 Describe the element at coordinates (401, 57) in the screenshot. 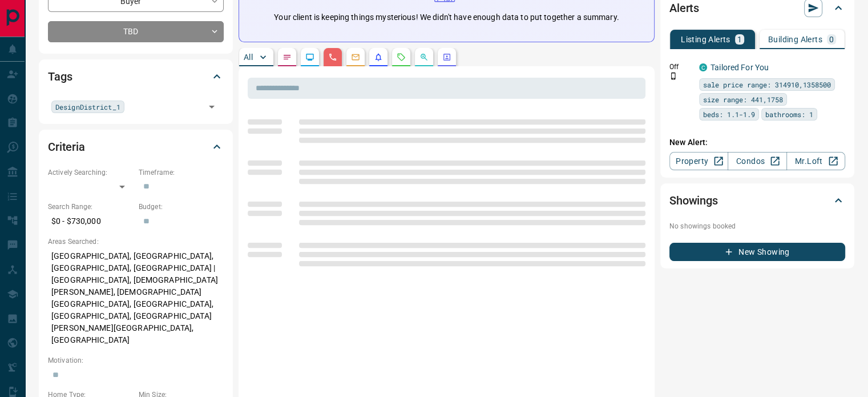

I see `svg: Requests` at that location.